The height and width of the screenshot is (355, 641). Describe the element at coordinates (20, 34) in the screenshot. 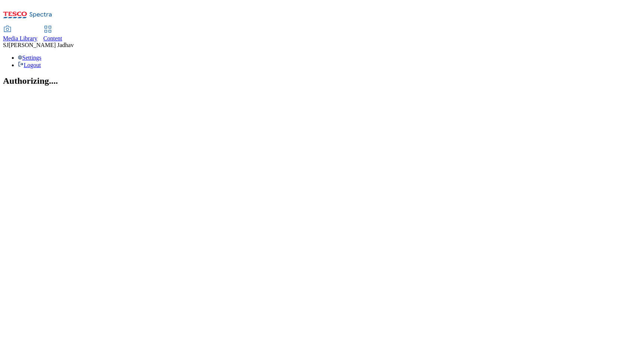

I see `a: Media Library` at that location.